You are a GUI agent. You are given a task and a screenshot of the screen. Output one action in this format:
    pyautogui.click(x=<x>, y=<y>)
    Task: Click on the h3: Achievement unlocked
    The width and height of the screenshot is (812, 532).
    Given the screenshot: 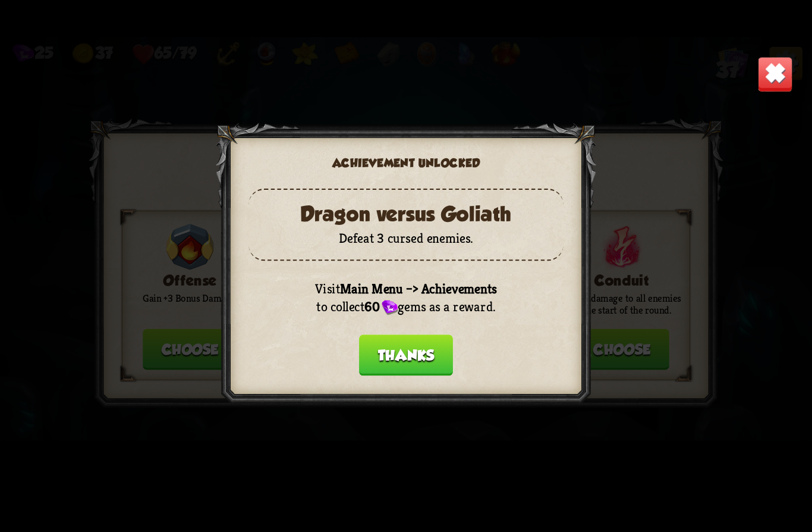 What is the action you would take?
    pyautogui.click(x=405, y=162)
    